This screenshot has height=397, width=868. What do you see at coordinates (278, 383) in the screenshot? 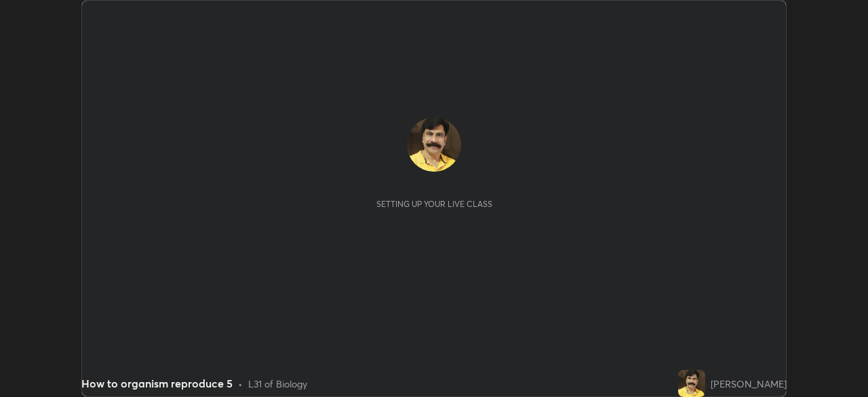
I see `div: L31 of Biology` at bounding box center [278, 383].